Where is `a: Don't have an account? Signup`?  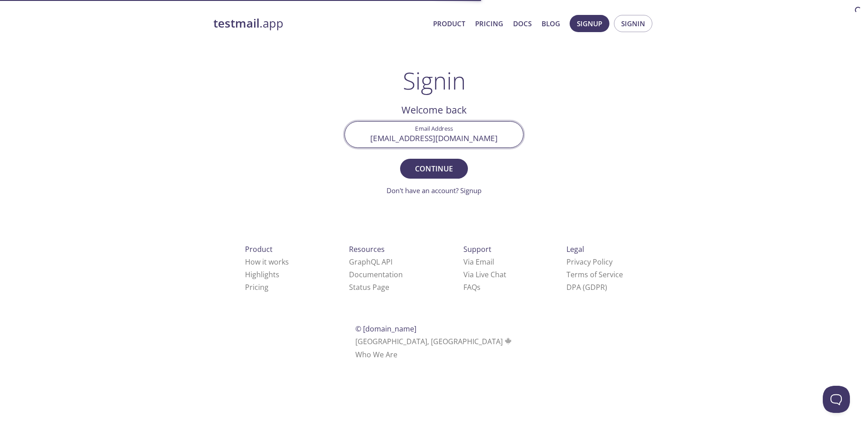
a: Don't have an account? Signup is located at coordinates (434, 190).